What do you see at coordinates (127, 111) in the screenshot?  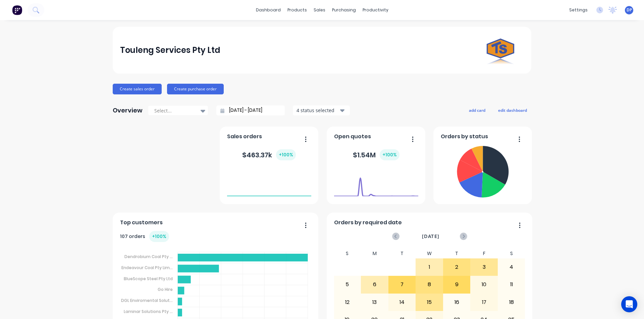 I see `div: Overview` at bounding box center [127, 111].